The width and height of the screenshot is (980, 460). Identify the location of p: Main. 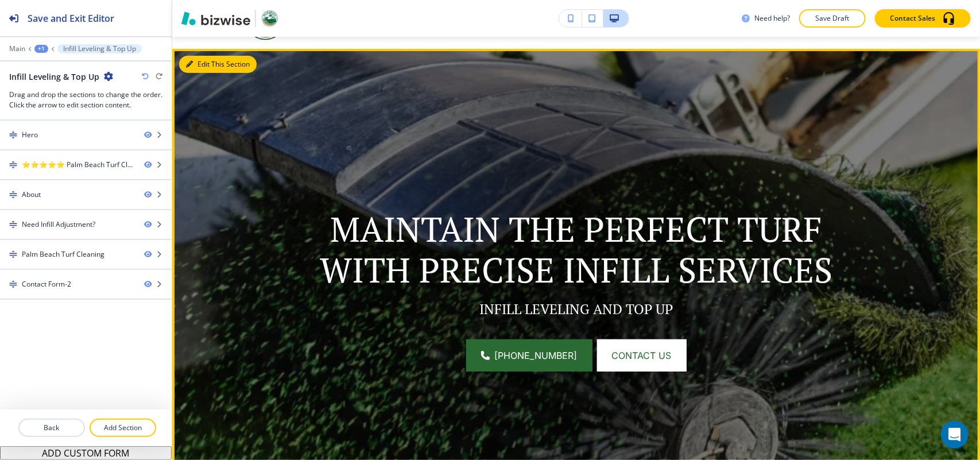
(17, 49).